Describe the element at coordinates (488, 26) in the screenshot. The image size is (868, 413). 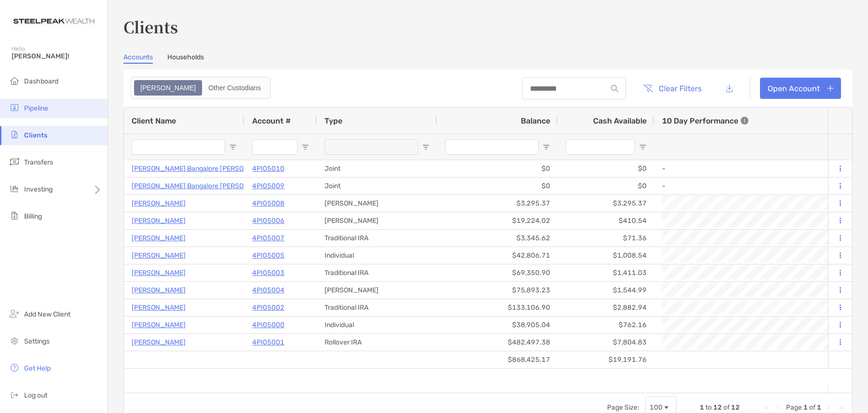
I see `h3: Clients` at that location.